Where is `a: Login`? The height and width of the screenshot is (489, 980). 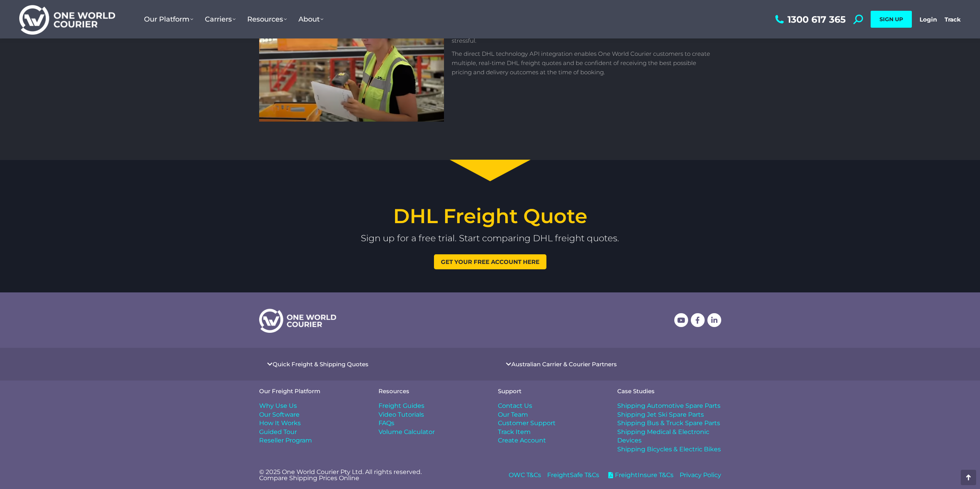 a: Login is located at coordinates (928, 19).